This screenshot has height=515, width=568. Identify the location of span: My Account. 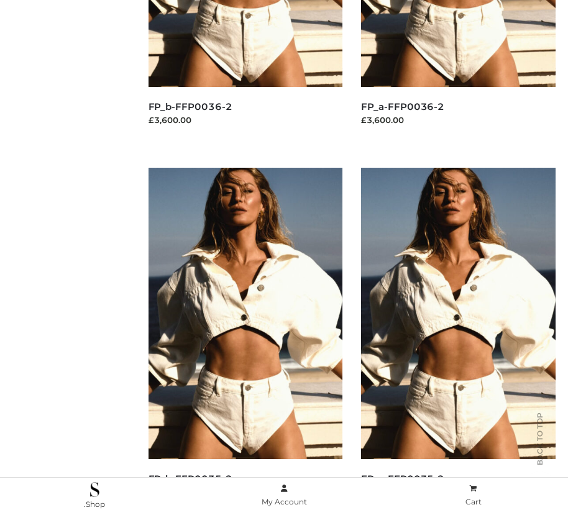
(284, 501).